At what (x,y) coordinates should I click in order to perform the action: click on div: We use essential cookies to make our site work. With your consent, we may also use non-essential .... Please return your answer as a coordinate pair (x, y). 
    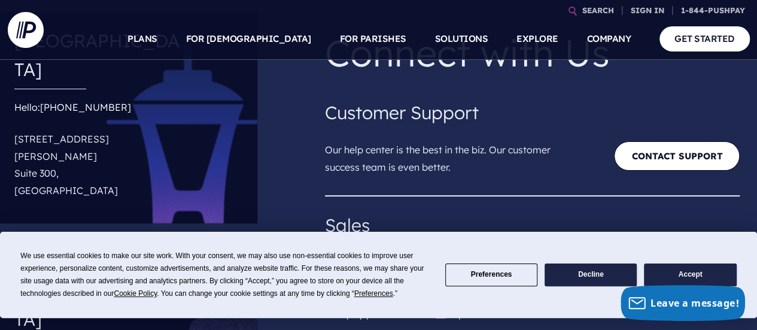
    Looking at the image, I should click on (225, 275).